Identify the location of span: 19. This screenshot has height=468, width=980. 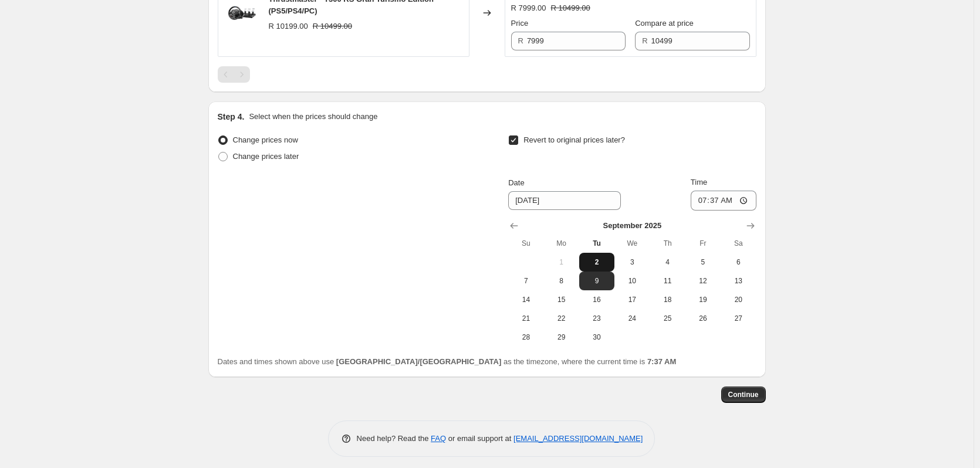
(703, 300).